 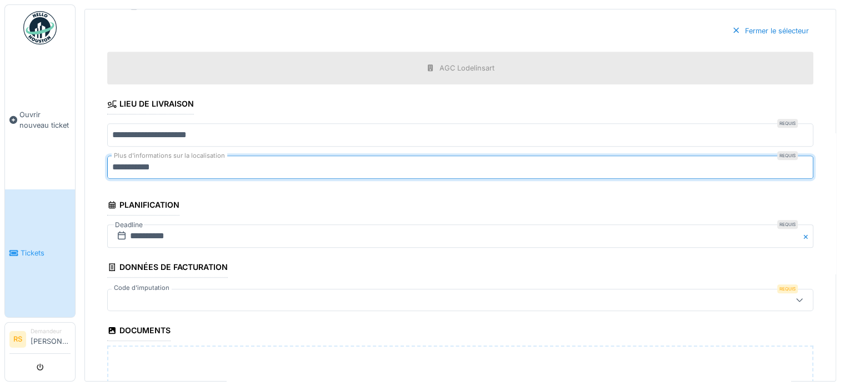 I want to click on label: Plus d'informations sur la localisation, so click(x=170, y=156).